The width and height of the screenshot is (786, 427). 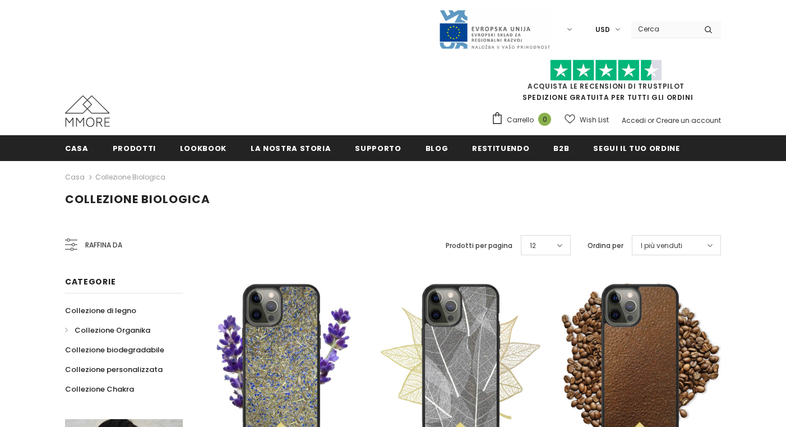 I want to click on a: Javni Razpis, so click(x=494, y=29).